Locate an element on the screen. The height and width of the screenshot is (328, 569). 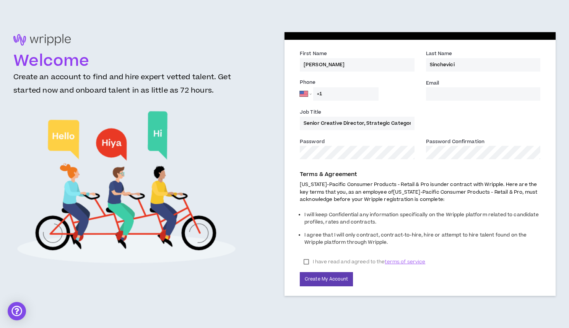
li: I agree that I will only contract, contract-to-hire, hire or attempt to hire talent found on the ... is located at coordinates (422, 239).